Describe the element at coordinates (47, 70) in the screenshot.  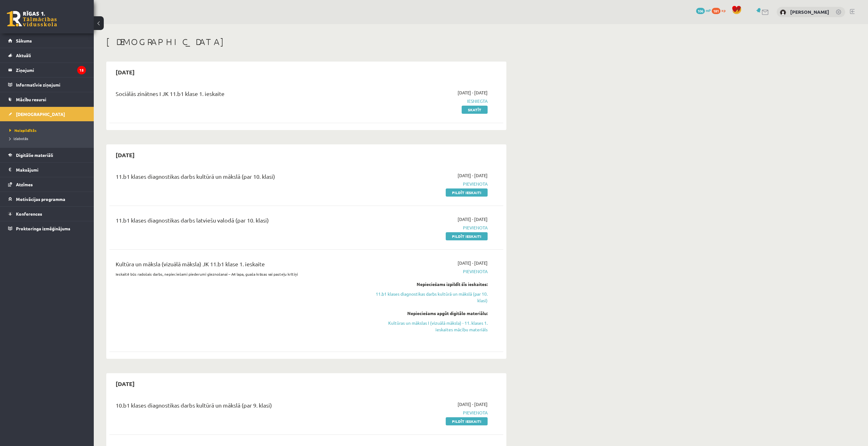
I see `a: Ziņojumi15` at that location.